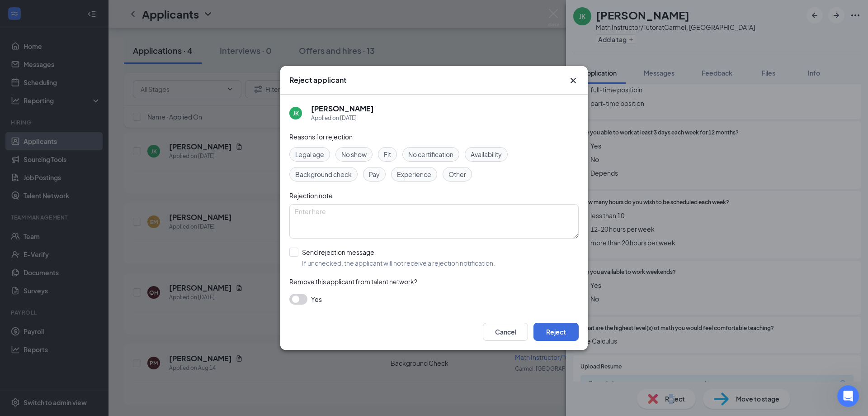 The height and width of the screenshot is (416, 868). What do you see at coordinates (414, 174) in the screenshot?
I see `span: Experience` at bounding box center [414, 174].